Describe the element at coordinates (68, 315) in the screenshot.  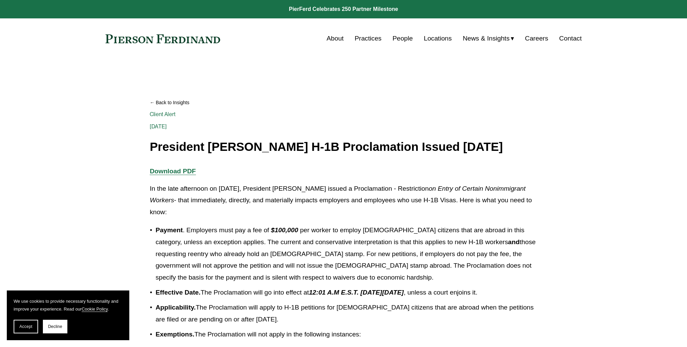
I see `section: Cookie banner` at that location.